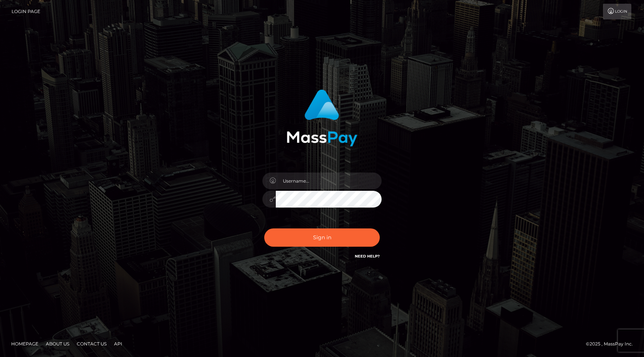 This screenshot has height=357, width=644. Describe the element at coordinates (58, 343) in the screenshot. I see `a: About Us` at that location.